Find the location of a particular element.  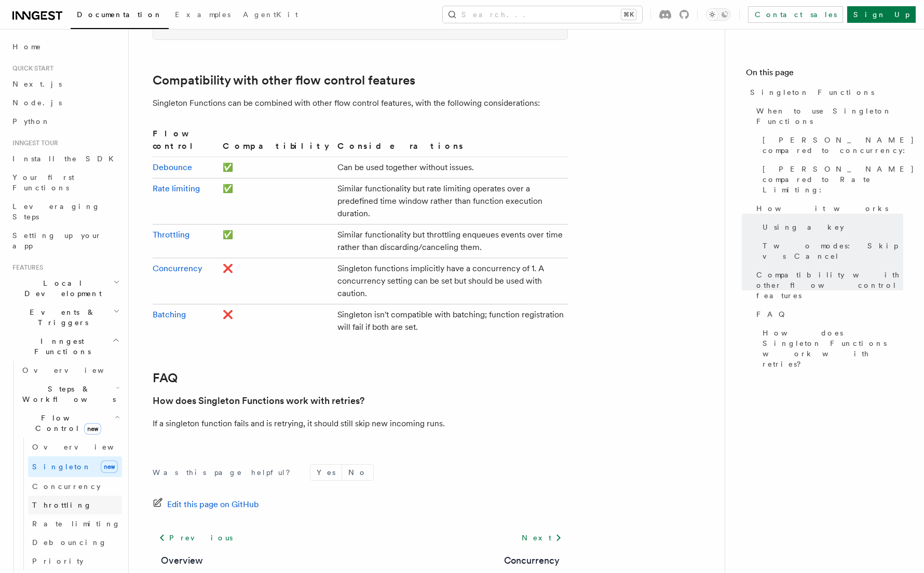

button: Local Development is located at coordinates (65, 289).